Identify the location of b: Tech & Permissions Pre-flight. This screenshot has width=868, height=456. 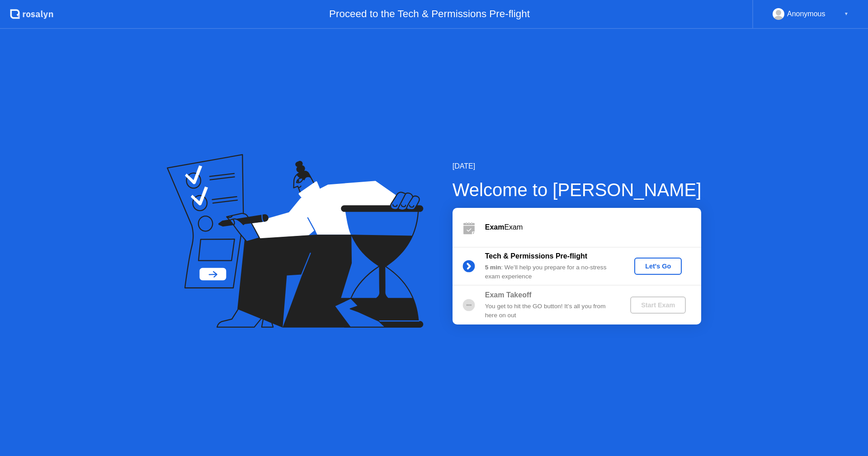
(536, 256).